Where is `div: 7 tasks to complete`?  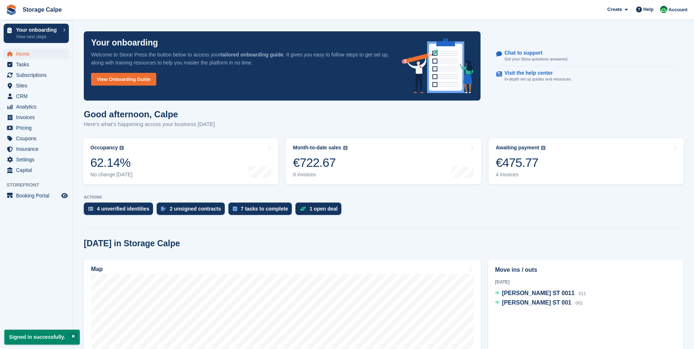
div: 7 tasks to complete is located at coordinates (265, 209).